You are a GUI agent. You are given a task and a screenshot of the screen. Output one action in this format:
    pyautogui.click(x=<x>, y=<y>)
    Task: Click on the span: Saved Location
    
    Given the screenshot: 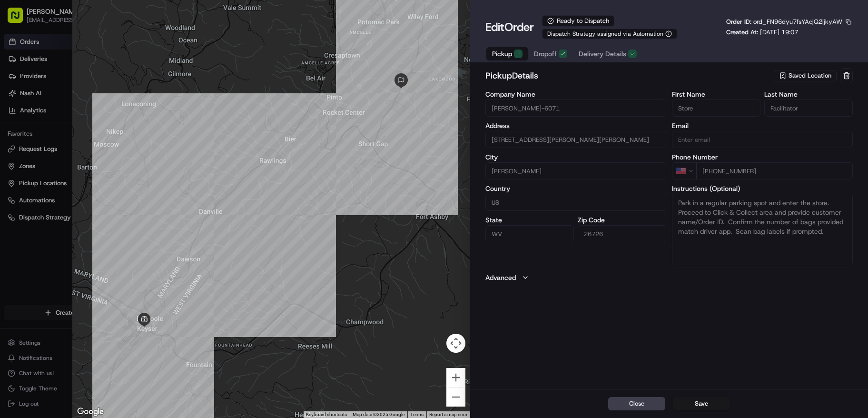 What is the action you would take?
    pyautogui.click(x=810, y=76)
    